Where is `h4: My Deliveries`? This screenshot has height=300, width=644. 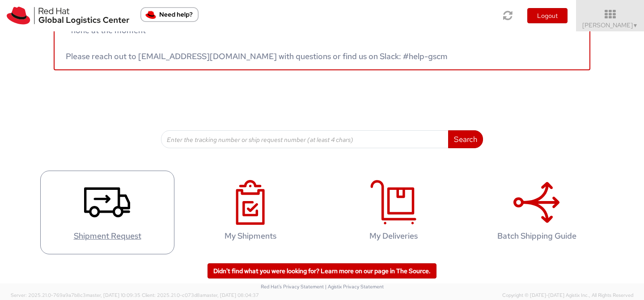
h4: My Deliveries is located at coordinates (394, 236).